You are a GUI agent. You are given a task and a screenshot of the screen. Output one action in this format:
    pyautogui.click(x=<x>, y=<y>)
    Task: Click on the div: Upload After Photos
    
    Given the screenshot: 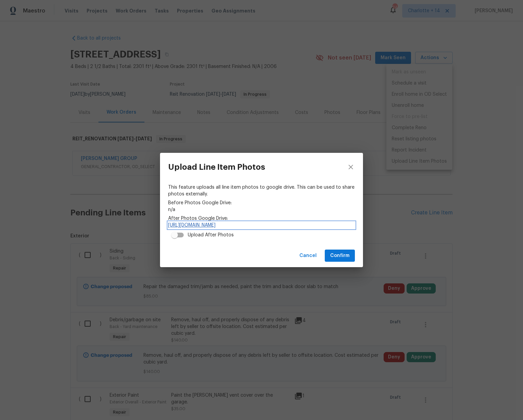 What is the action you would take?
    pyautogui.click(x=211, y=235)
    